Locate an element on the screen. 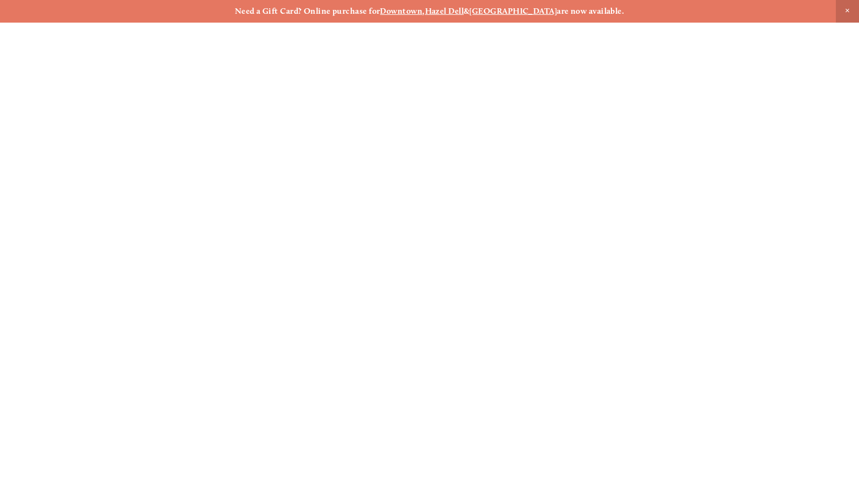  strong: Hazel Dell is located at coordinates (444, 11).